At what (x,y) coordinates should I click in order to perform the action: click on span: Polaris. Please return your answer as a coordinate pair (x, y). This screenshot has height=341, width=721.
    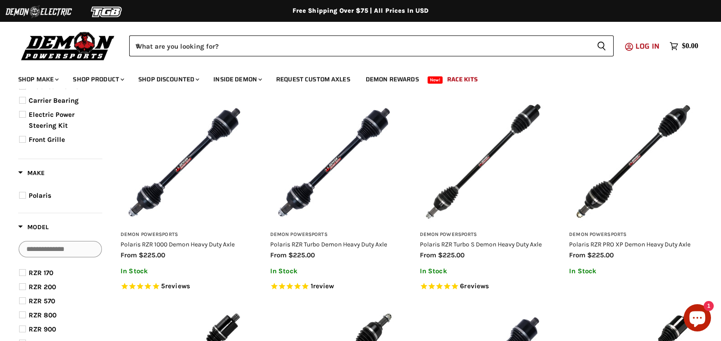
    Looking at the image, I should click on (40, 196).